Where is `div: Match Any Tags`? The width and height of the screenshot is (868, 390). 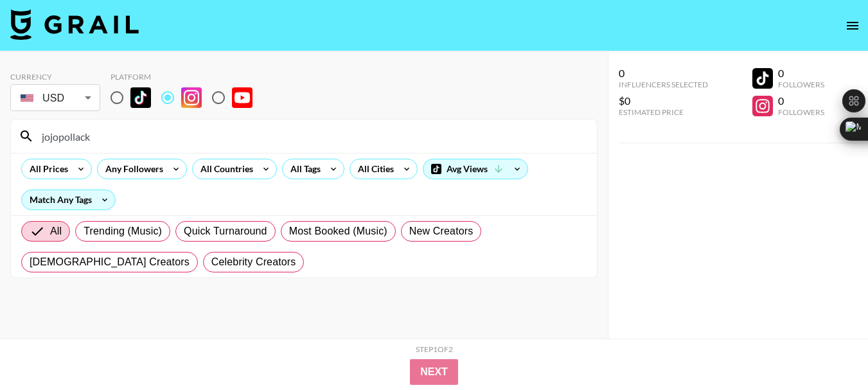
div: Match Any Tags is located at coordinates (68, 200).